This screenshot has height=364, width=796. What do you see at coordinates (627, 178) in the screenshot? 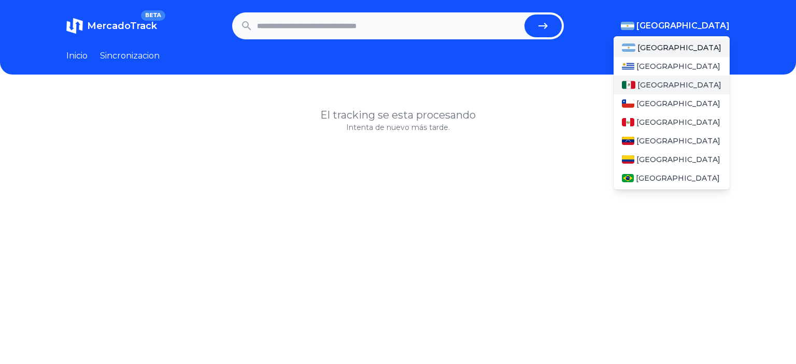
I see `img: Brasil` at bounding box center [627, 178].